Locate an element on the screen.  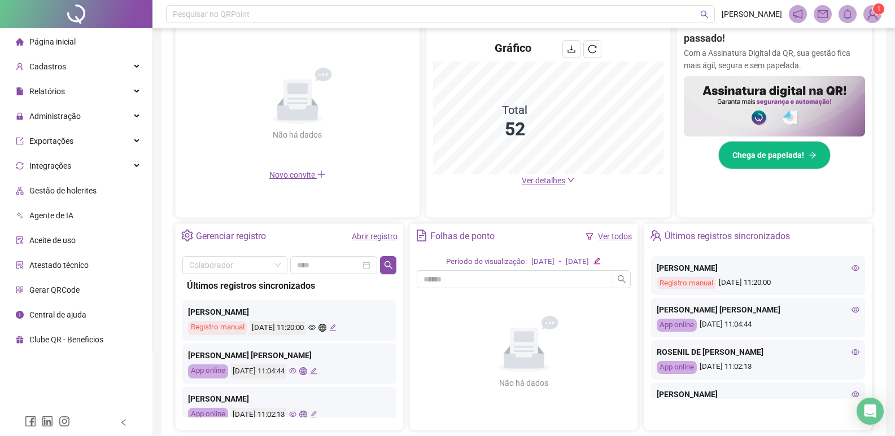
a: Abrir registro is located at coordinates (374, 237).